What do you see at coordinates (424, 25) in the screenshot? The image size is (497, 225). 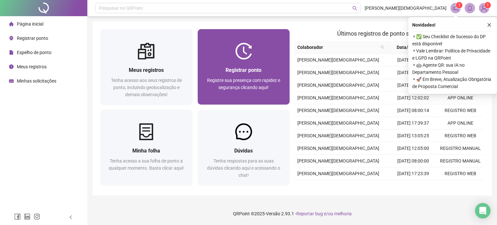 I see `span: Novidades !` at bounding box center [424, 25].